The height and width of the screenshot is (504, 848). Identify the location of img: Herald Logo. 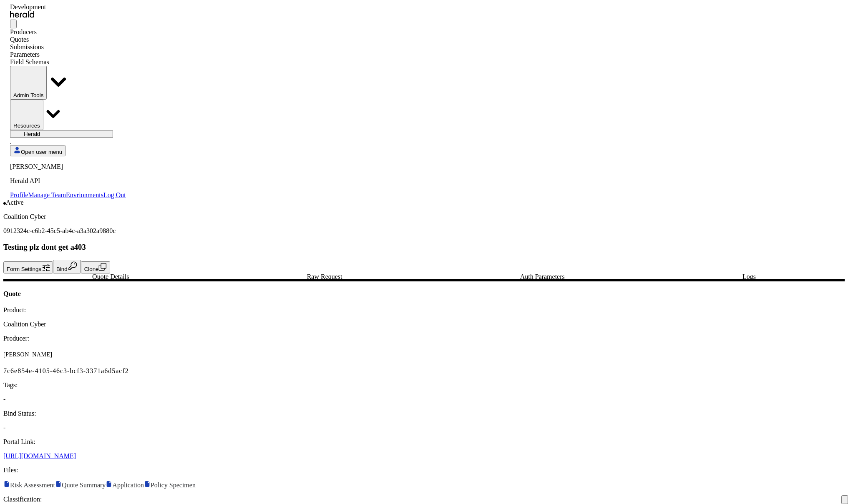
(22, 14).